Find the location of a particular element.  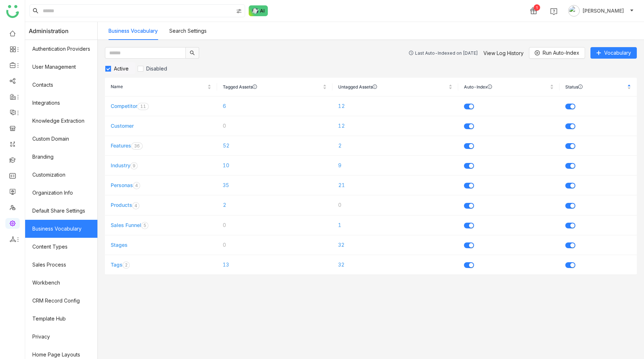

p: 3 is located at coordinates (135, 146).